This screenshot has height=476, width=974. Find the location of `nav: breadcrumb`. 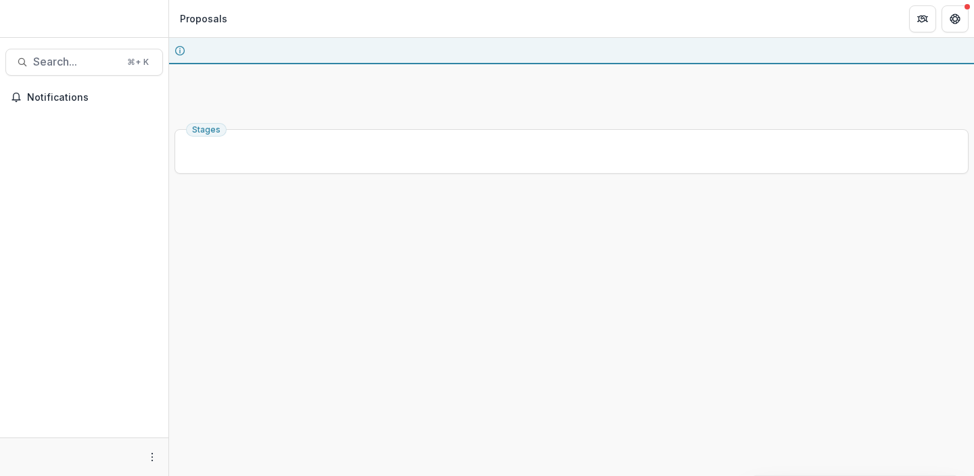

nav: breadcrumb is located at coordinates (204, 18).